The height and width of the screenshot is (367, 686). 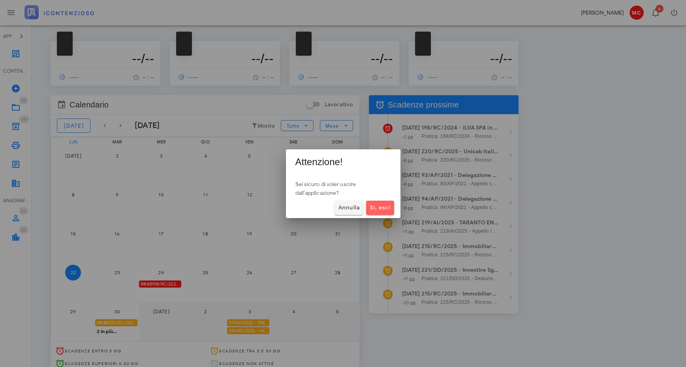 What do you see at coordinates (380, 208) in the screenshot?
I see `button: Sì, esci` at bounding box center [380, 208].